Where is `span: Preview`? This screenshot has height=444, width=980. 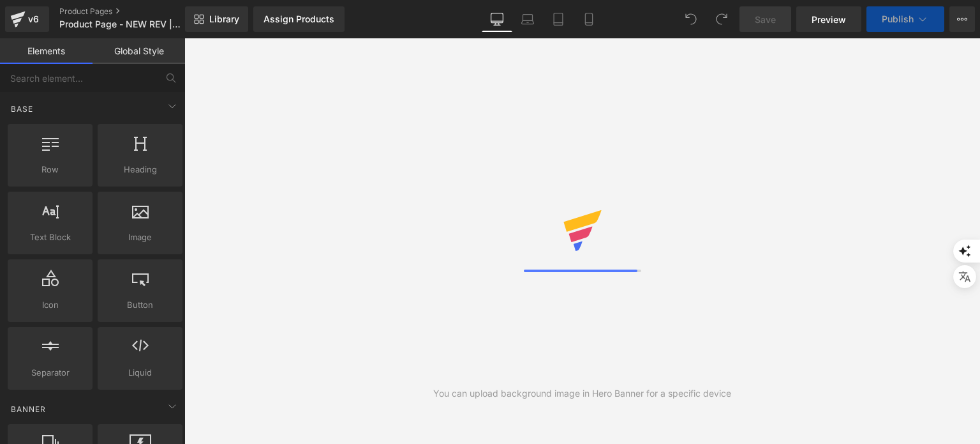
span: Preview is located at coordinates (829, 19).